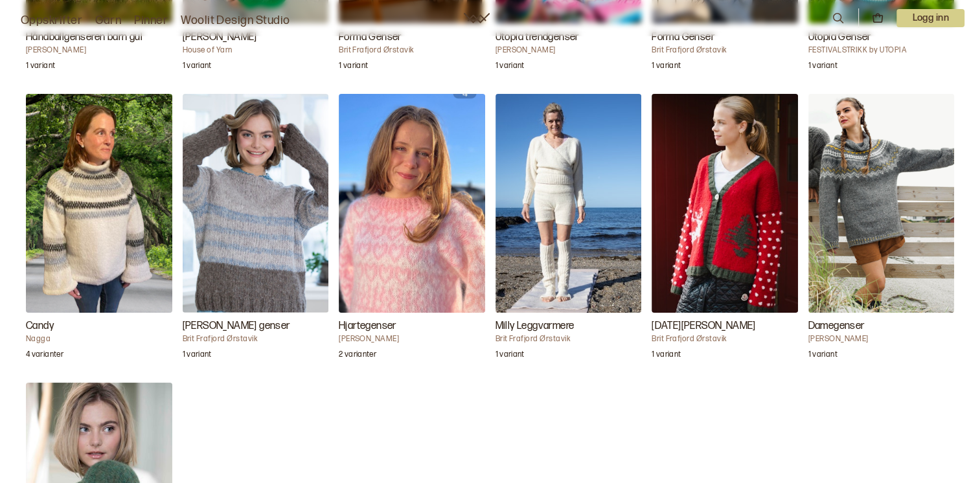 Image resolution: width=980 pixels, height=483 pixels. Describe the element at coordinates (882, 203) in the screenshot. I see `img: Hrönn JónsdóttirDamegenser` at that location.